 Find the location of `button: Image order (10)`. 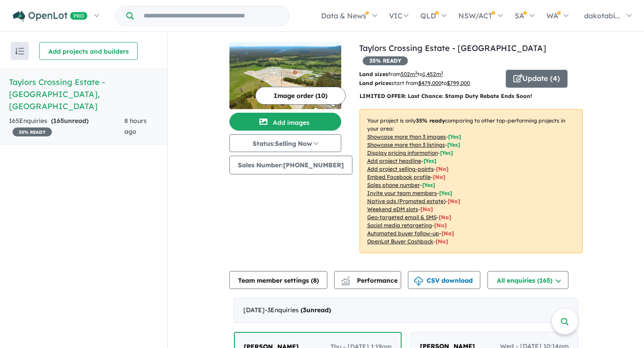

button: Image order (10) is located at coordinates (300, 96).